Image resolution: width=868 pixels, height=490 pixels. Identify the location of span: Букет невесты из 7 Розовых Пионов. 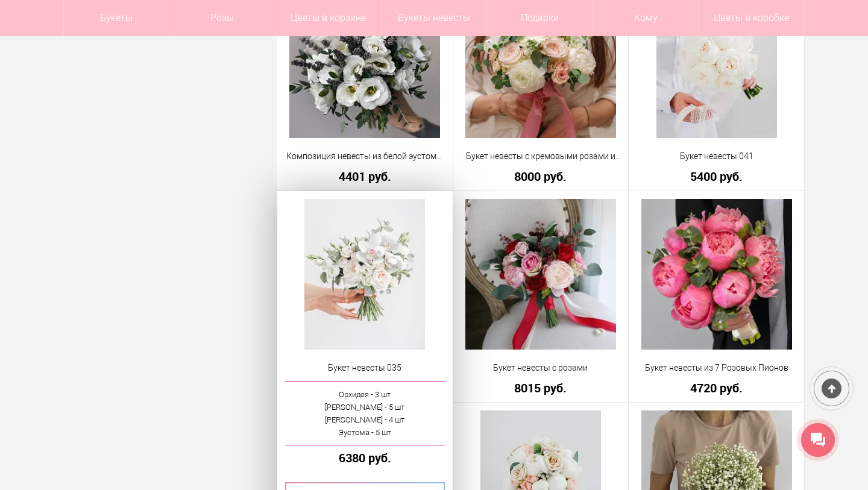
(716, 368).